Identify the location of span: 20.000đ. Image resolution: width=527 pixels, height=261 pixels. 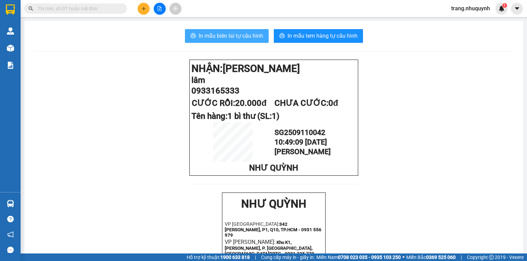
(251, 103).